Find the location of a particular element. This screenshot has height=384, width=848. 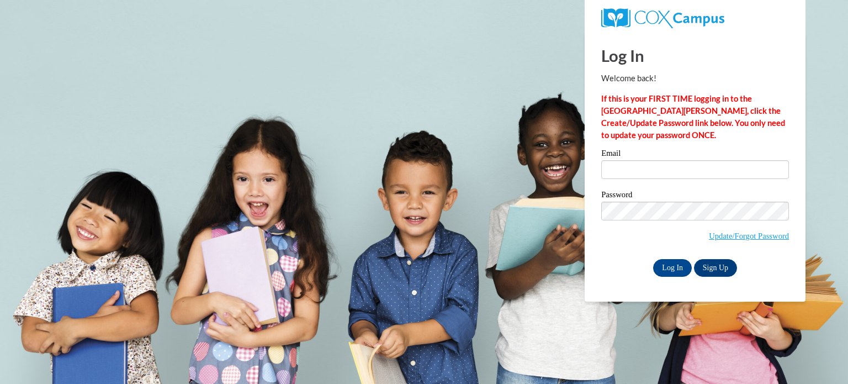

h1: Log In is located at coordinates (695, 55).